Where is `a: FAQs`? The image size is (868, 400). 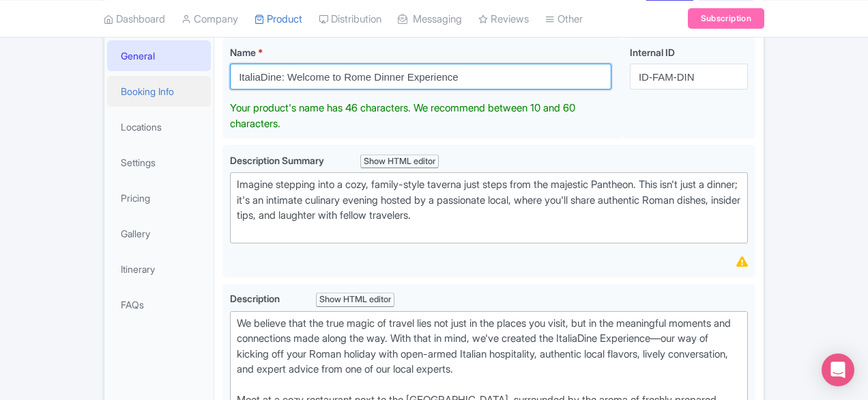
a: FAQs is located at coordinates (159, 304).